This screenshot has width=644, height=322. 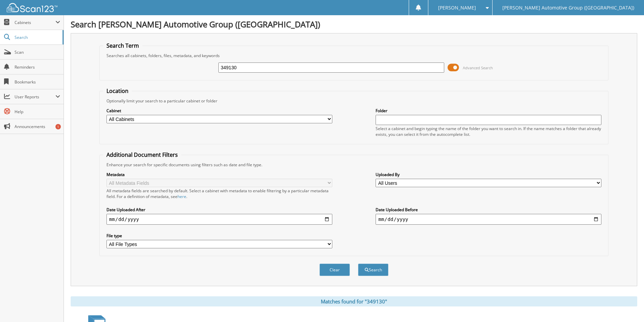 I want to click on span: Reminders, so click(x=37, y=67).